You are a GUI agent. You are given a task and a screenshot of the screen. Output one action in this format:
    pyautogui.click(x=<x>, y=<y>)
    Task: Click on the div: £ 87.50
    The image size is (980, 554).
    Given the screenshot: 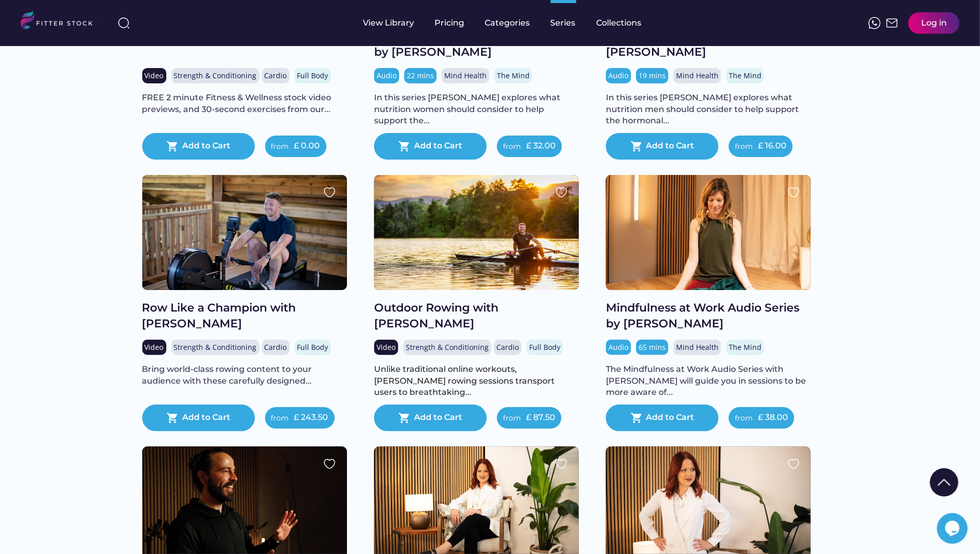 What is the action you would take?
    pyautogui.click(x=540, y=418)
    